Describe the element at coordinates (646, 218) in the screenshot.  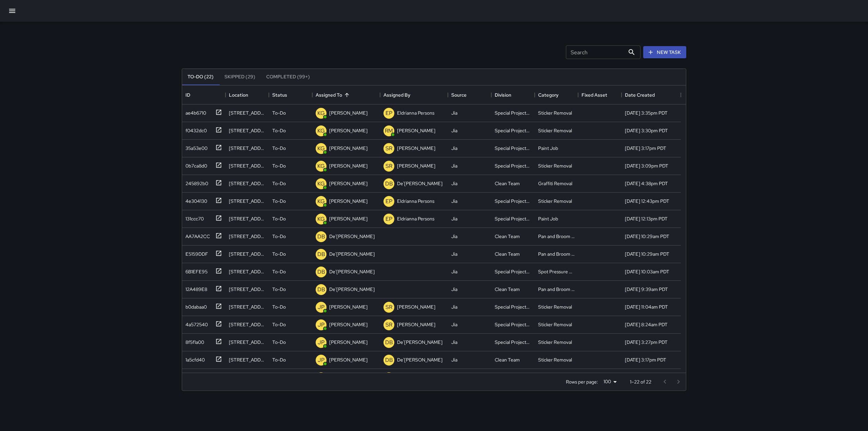
I see `div: 8/4/2025, 12:13pm PDT` at that location.